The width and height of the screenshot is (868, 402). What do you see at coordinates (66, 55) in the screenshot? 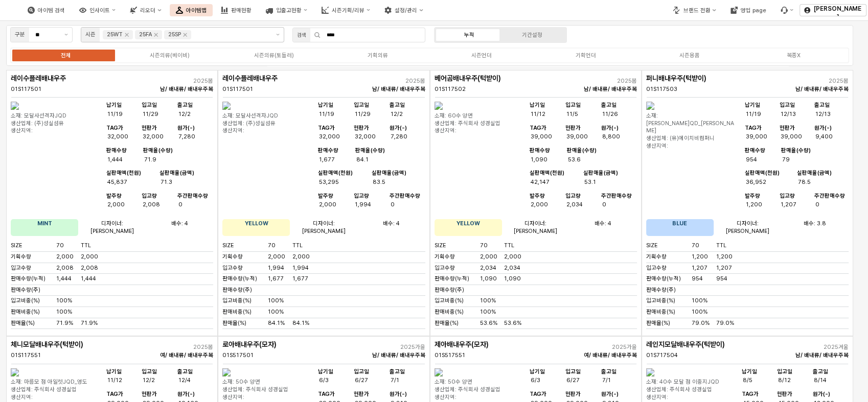
I see `label: 전체` at bounding box center [66, 55].